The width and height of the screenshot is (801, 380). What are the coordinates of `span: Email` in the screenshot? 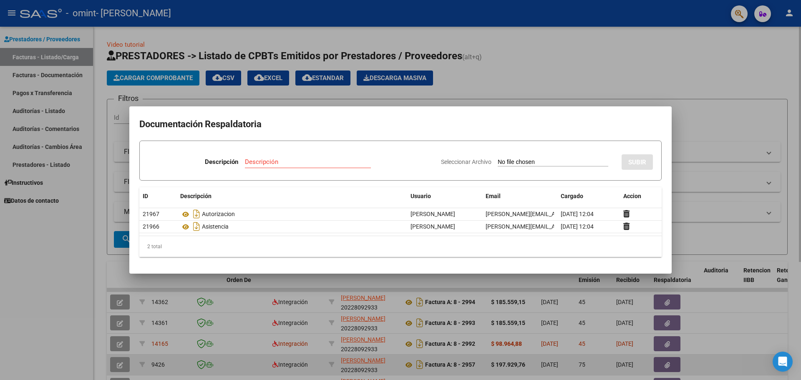 It's located at (493, 196).